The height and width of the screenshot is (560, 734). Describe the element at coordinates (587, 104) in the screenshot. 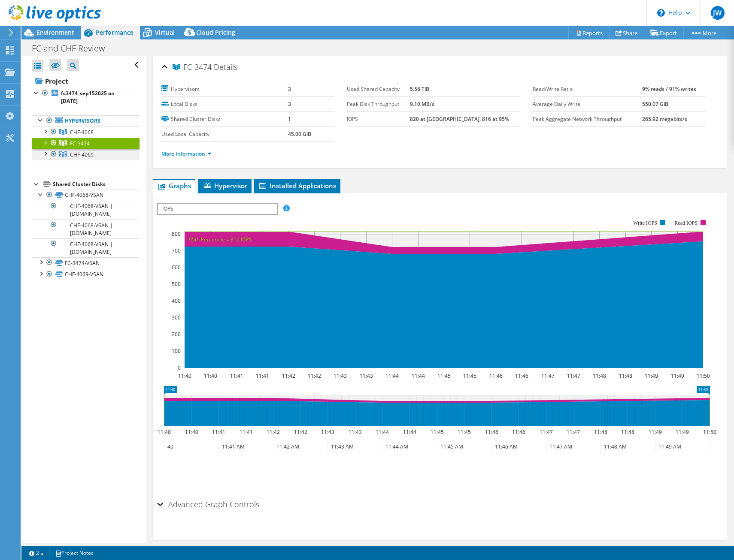

I see `label: Average Daily Write` at that location.